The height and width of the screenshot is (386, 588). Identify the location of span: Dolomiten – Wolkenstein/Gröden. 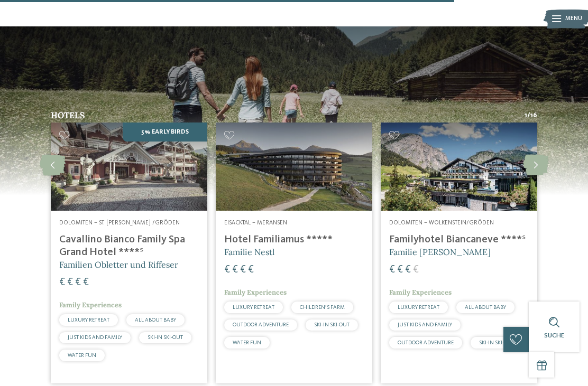
(441, 223).